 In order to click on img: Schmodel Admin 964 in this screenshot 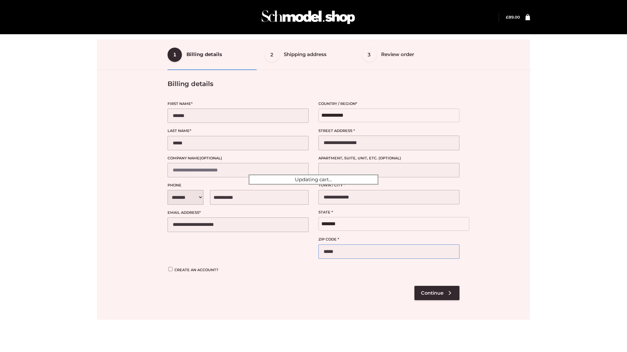, I will do `click(308, 17)`.